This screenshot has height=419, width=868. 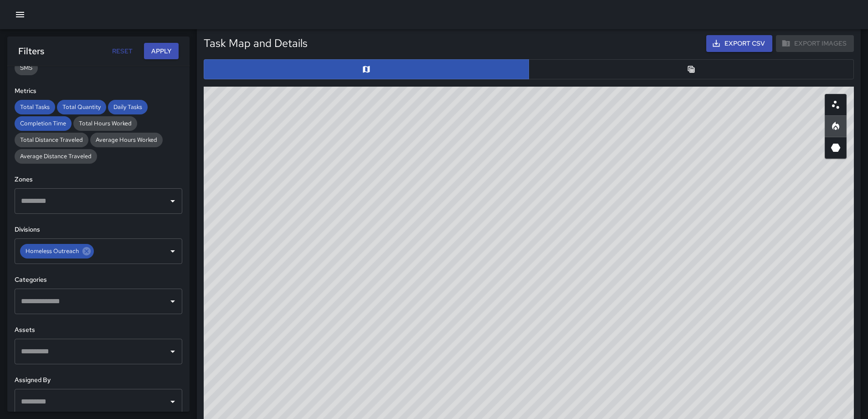 What do you see at coordinates (126, 140) in the screenshot?
I see `span: Average Hours Worked` at bounding box center [126, 140].